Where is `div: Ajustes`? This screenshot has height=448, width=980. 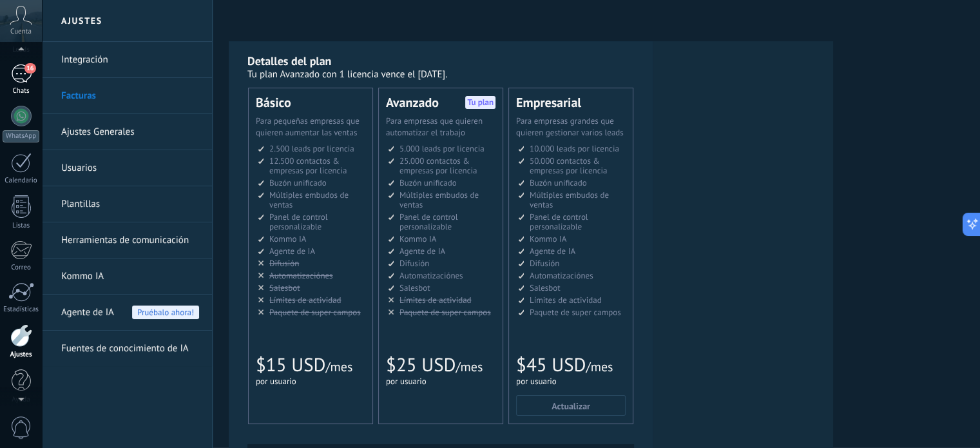
div: Ajustes is located at coordinates (21, 354).